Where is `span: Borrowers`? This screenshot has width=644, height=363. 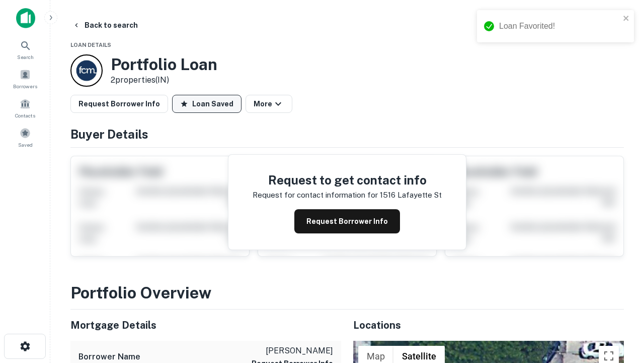 span: Borrowers is located at coordinates (25, 86).